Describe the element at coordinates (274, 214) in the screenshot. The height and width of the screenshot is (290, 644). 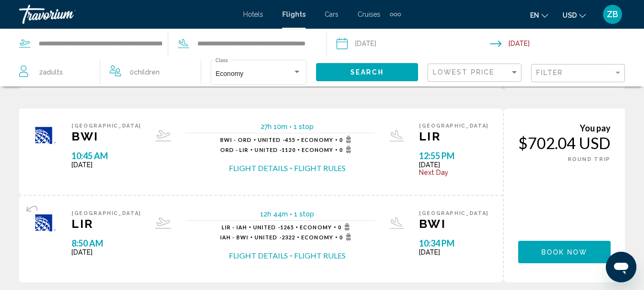
I see `span: 12h 44m` at that location.